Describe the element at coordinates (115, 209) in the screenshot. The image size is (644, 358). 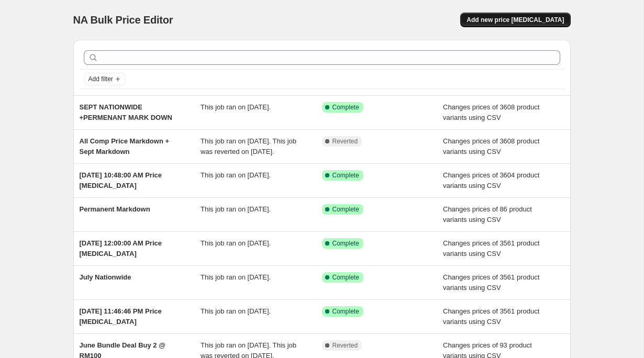
I see `span: Permanent Markdown` at that location.